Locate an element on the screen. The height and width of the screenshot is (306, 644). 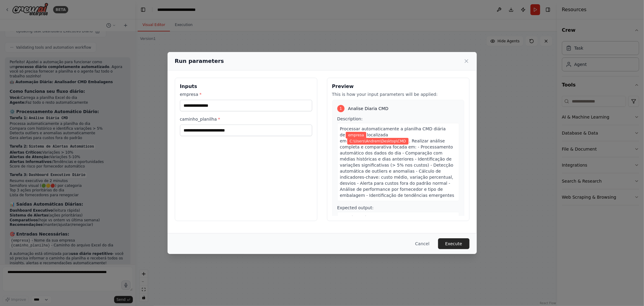
span: Relatório diário automatizado em markdown contendo: - Dashboard executivo com métricas do dia - A... is located at coordinates (397, 242).